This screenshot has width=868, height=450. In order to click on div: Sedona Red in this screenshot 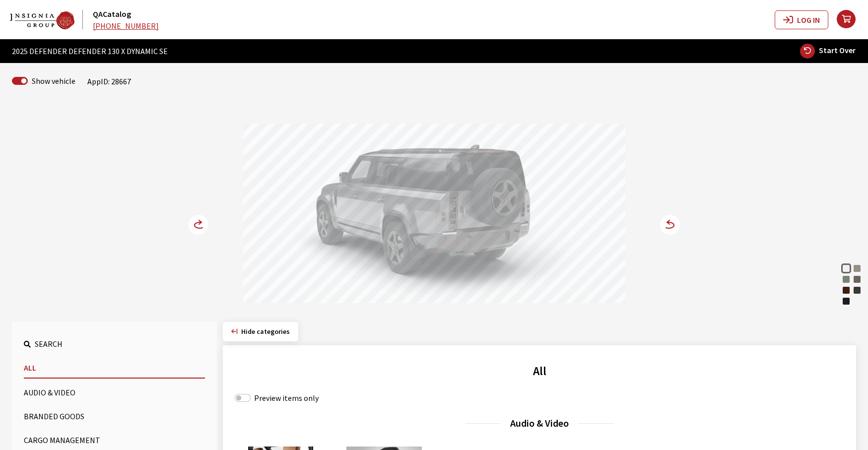, I will do `click(846, 290)`.